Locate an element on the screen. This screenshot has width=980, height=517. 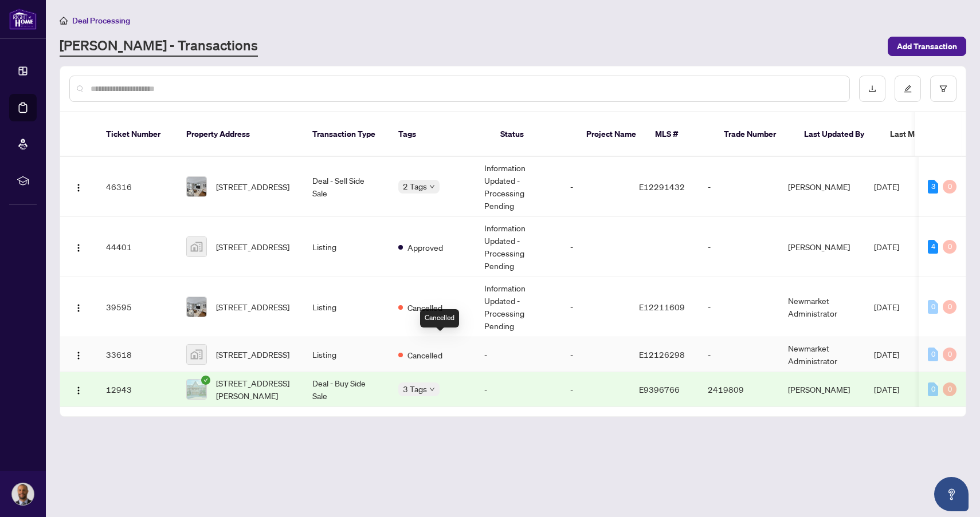
span: Approved is located at coordinates (426, 248).